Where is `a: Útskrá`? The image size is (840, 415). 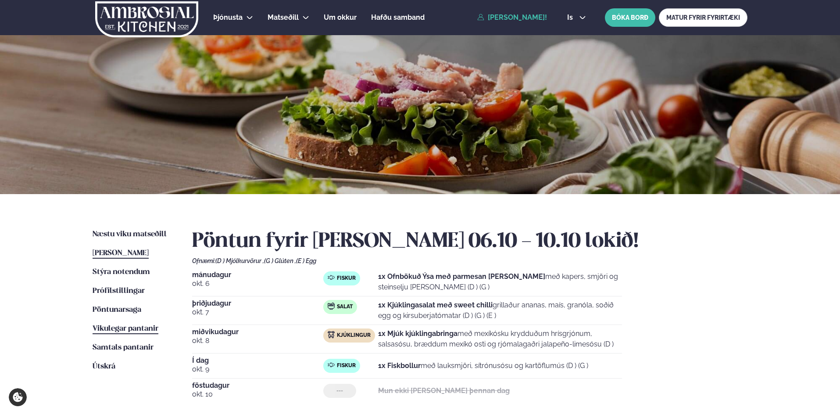
a: Útskrá is located at coordinates (104, 366).